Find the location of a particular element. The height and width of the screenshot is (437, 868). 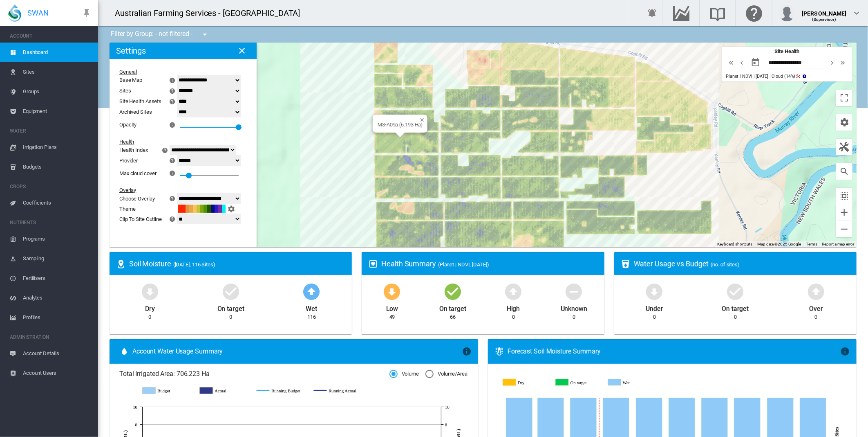

button: Toggle fullscreen view is located at coordinates (844, 98).